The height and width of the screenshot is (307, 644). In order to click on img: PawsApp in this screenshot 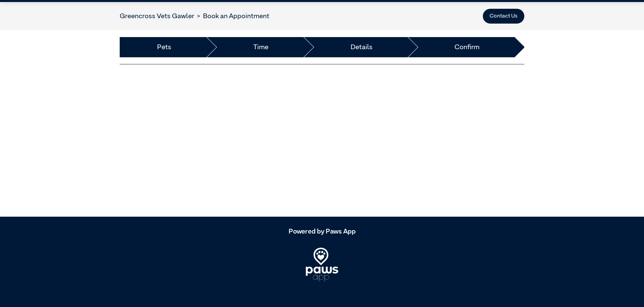, I will do `click(322, 265)`.